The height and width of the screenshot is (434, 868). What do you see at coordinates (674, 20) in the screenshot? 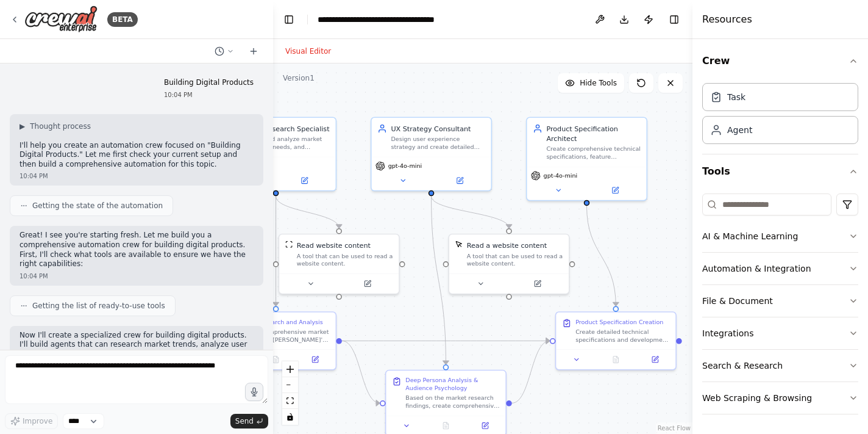
I see `button: Hide right sidebar` at bounding box center [674, 20].